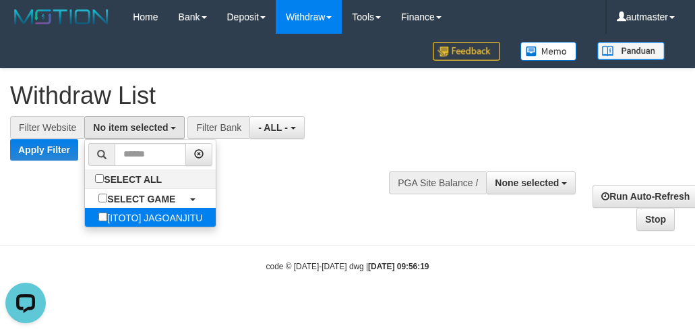 The width and height of the screenshot is (695, 334). I want to click on input: SELECT GAME, so click(102, 198).